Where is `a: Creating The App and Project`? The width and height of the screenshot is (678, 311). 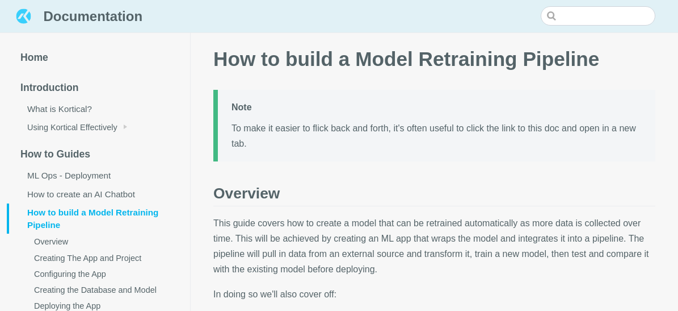 a: Creating The App and Project is located at coordinates (103, 258).